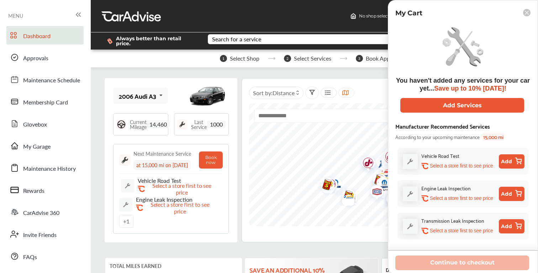  What do you see at coordinates (34, 191) in the screenshot?
I see `span: Rewards` at bounding box center [34, 191].